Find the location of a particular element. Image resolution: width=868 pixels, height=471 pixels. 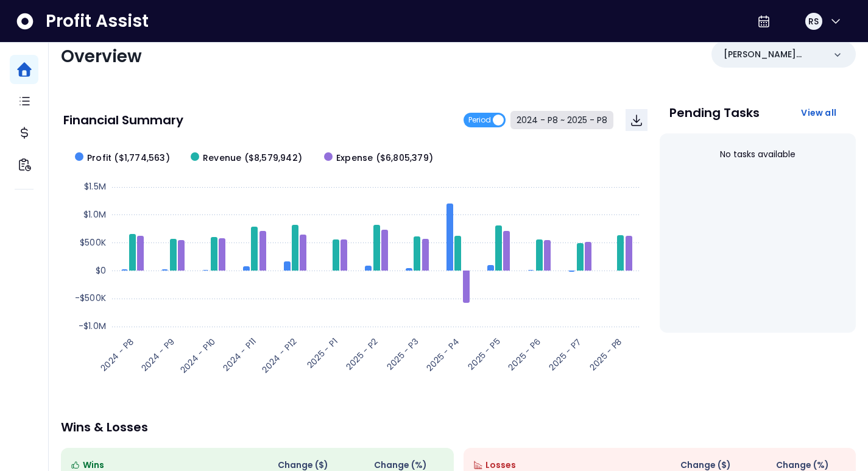

text: 2025 - P2 is located at coordinates (361, 353).